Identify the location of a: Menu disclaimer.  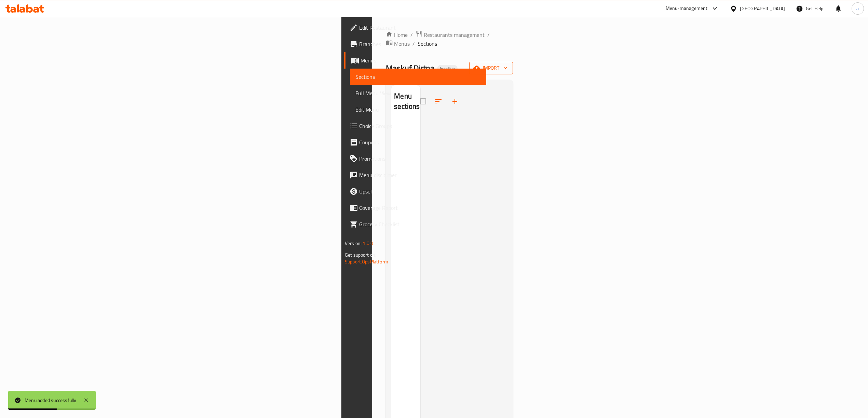
(416, 175).